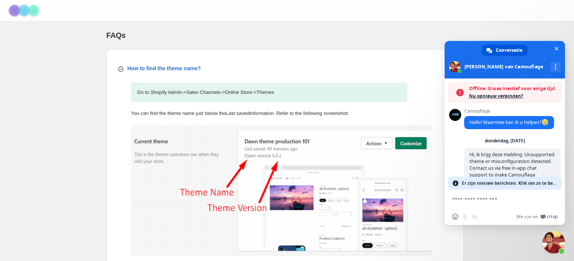 The width and height of the screenshot is (574, 261). Describe the element at coordinates (553, 242) in the screenshot. I see `div: Chat sluiten` at that location.